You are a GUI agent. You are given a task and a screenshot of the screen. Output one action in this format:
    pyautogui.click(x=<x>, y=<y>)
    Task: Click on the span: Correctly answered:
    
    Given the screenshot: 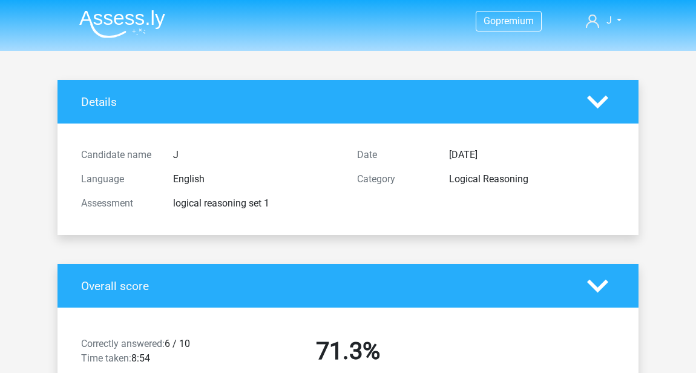 What is the action you would take?
    pyautogui.click(x=123, y=343)
    